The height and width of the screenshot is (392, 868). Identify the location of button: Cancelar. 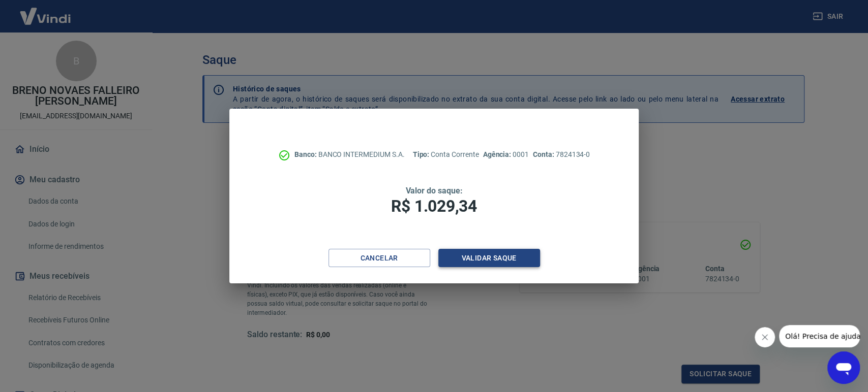
(379, 258).